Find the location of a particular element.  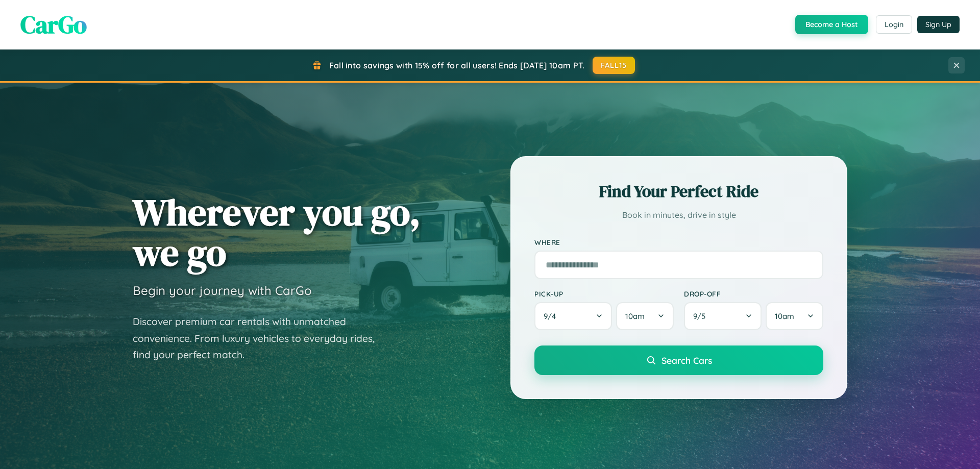

span: Search Cars is located at coordinates (686, 360).